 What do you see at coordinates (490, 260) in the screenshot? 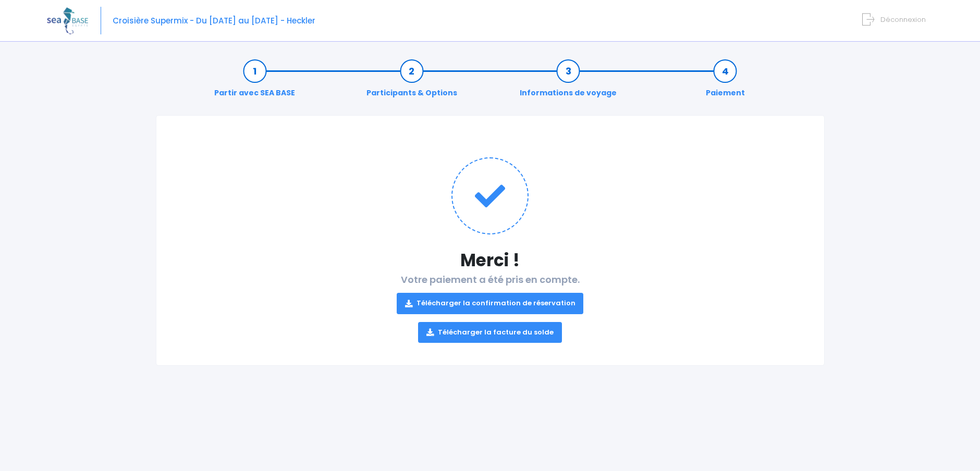
I see `h1: Merci !` at bounding box center [490, 260].